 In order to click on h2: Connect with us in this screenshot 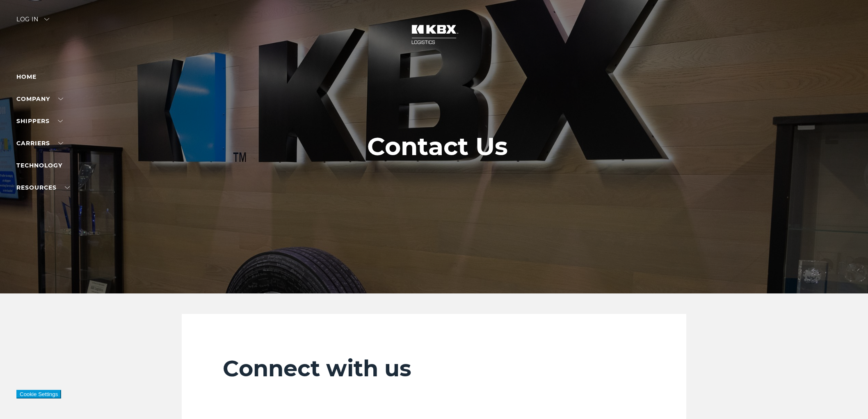, I will do `click(434, 368)`.